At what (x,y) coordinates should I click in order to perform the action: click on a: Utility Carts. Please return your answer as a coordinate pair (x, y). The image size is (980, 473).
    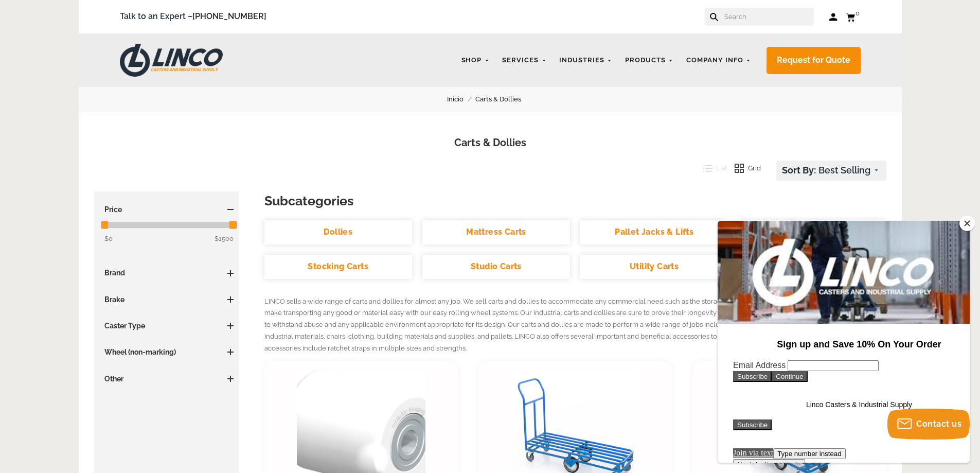
    Looking at the image, I should click on (654, 266).